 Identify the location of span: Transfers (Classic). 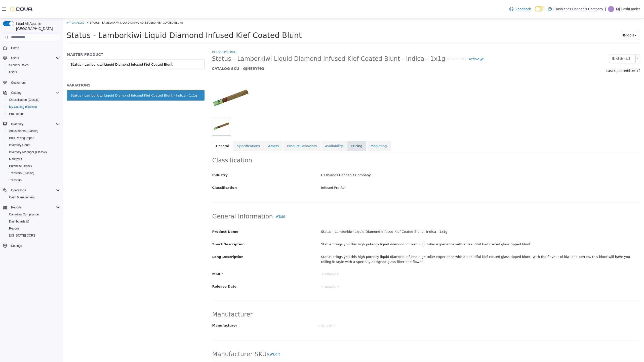
(33, 173).